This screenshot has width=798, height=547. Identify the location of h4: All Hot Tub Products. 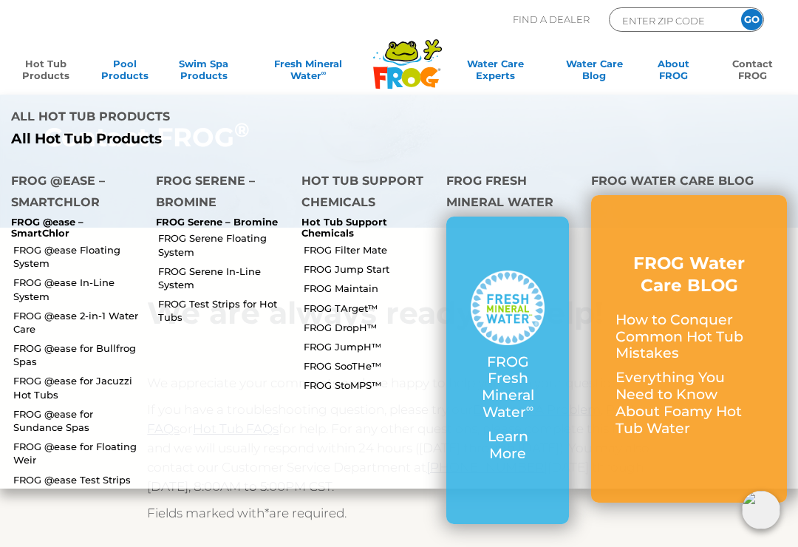
(199, 118).